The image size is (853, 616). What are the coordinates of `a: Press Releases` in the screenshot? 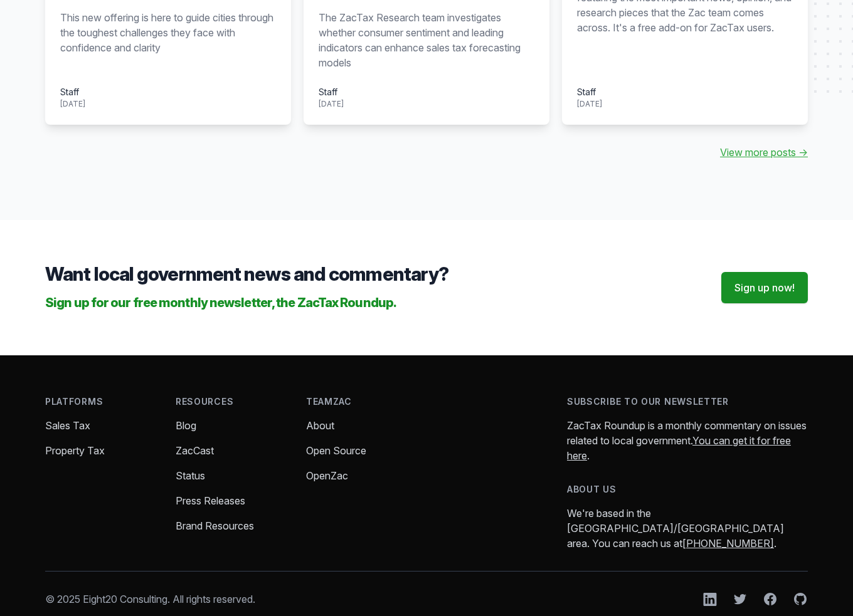 It's located at (210, 501).